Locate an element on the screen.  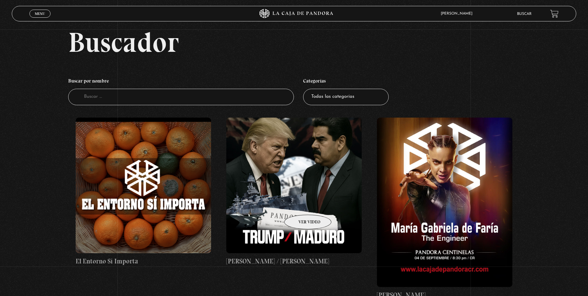
a: Buscar is located at coordinates (524, 14).